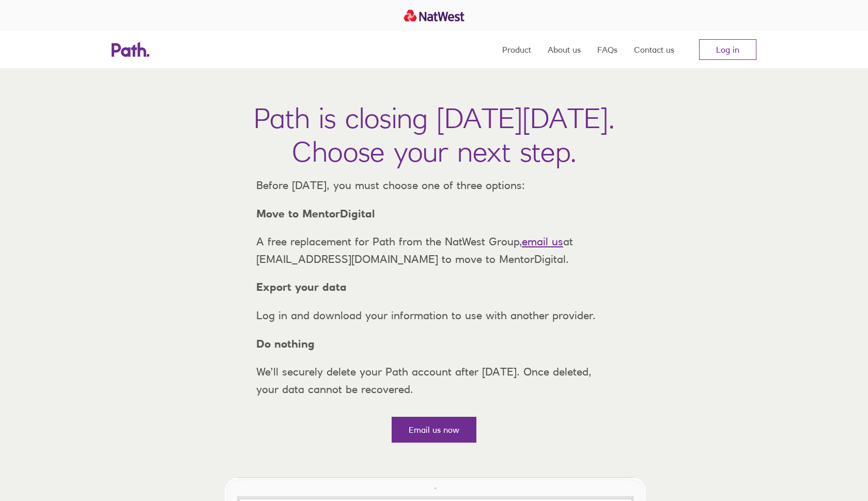 This screenshot has width=868, height=501. What do you see at coordinates (301, 287) in the screenshot?
I see `strong: Export your data` at bounding box center [301, 287].